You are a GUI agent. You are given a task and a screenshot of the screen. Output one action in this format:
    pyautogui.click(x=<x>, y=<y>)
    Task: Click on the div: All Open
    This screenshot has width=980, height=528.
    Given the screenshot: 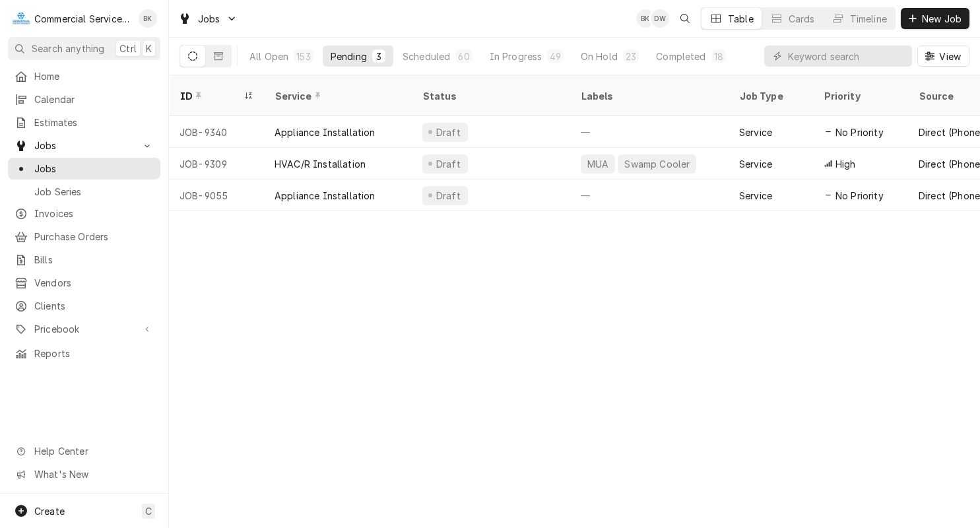 What is the action you would take?
    pyautogui.click(x=268, y=56)
    